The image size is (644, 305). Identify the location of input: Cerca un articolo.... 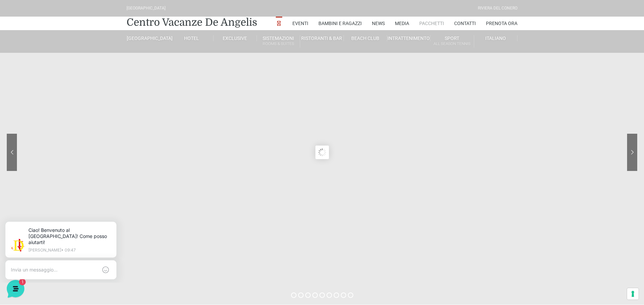
(63, 130).